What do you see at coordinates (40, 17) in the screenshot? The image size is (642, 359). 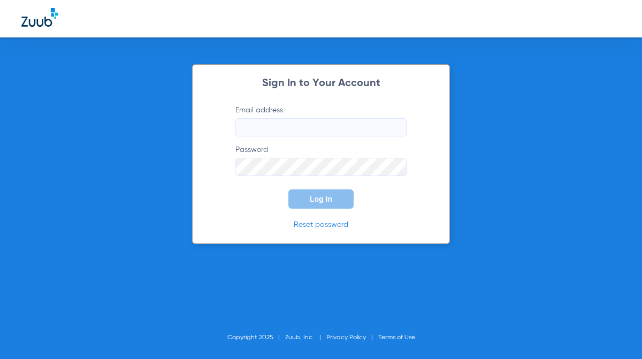 I see `img: Zuub Logo` at bounding box center [40, 17].